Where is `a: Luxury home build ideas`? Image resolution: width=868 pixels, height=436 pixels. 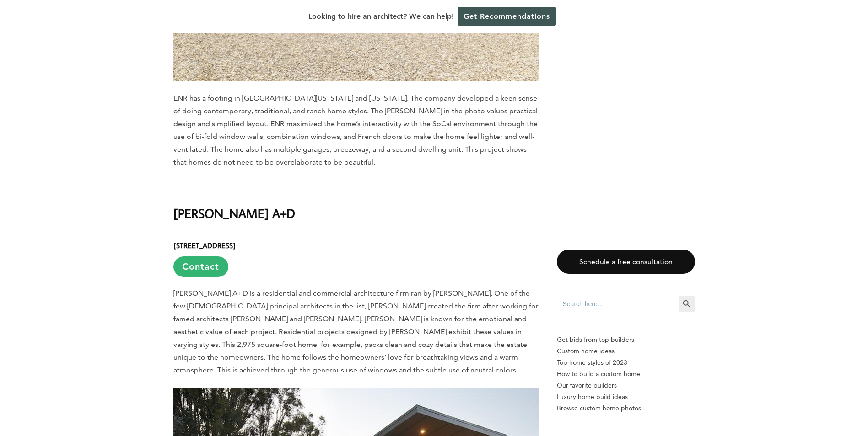 a: Luxury home build ideas is located at coordinates (626, 397).